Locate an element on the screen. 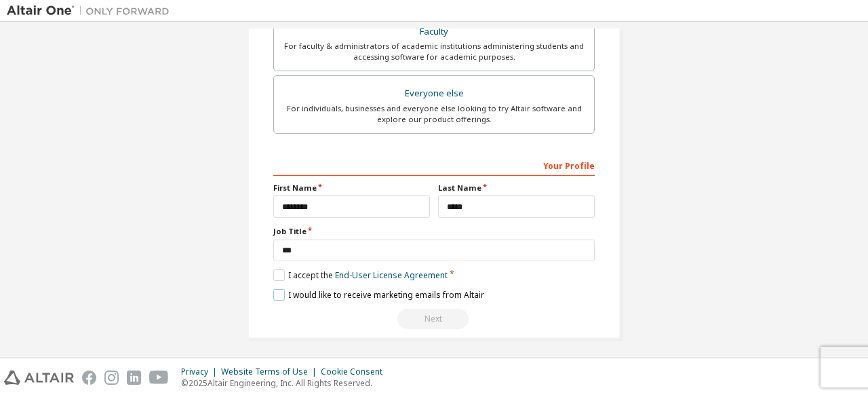 The image size is (868, 397). label: I accept the is located at coordinates (360, 275).